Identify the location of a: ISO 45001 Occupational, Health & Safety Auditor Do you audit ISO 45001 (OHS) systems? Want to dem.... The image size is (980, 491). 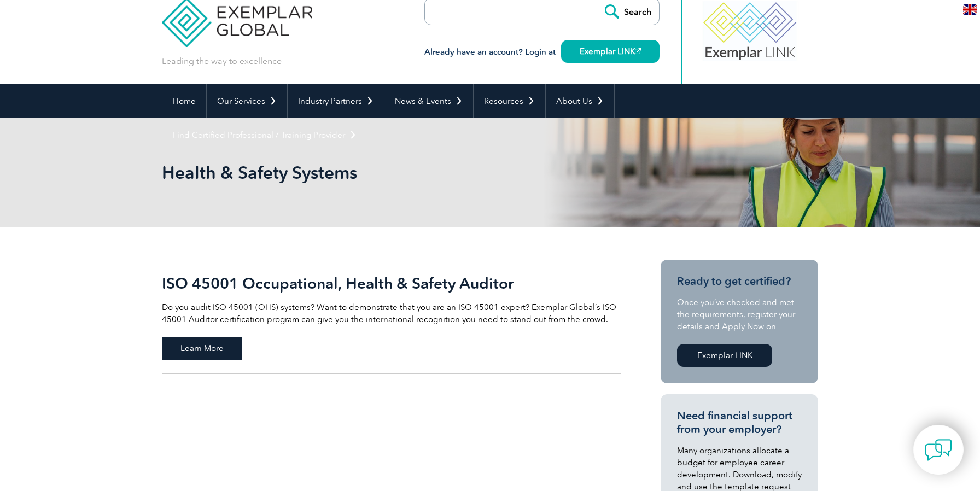
(391, 317).